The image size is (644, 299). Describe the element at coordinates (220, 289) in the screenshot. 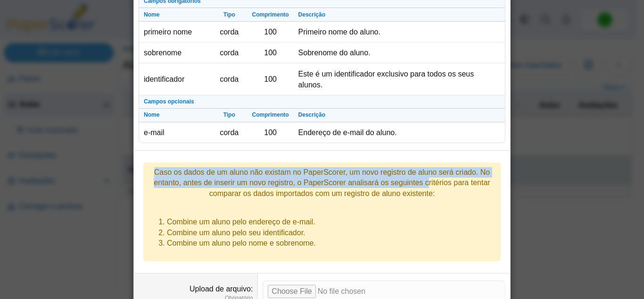

I see `font: Upload de arquivo` at that location.